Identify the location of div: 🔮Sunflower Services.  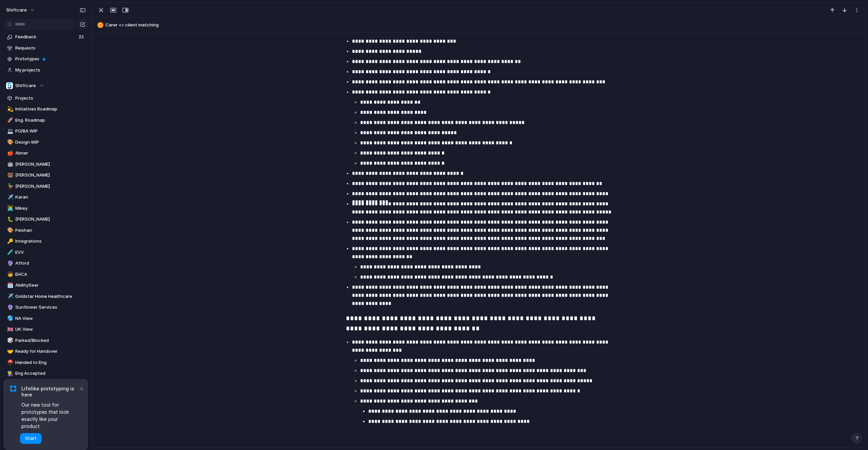
(46, 308).